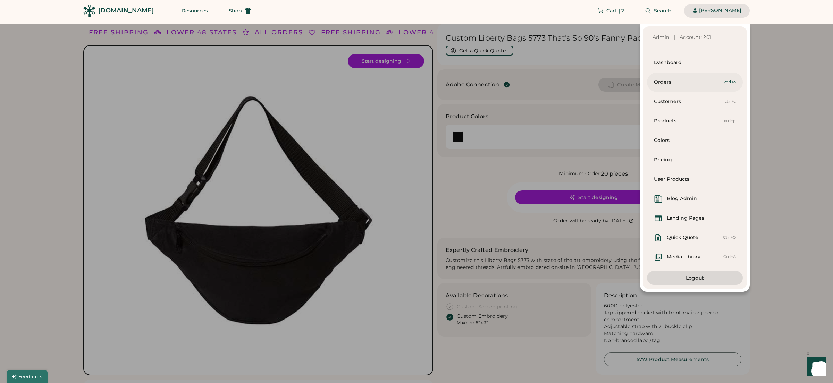 This screenshot has height=383, width=833. Describe the element at coordinates (695, 160) in the screenshot. I see `div: Pricing` at that location.